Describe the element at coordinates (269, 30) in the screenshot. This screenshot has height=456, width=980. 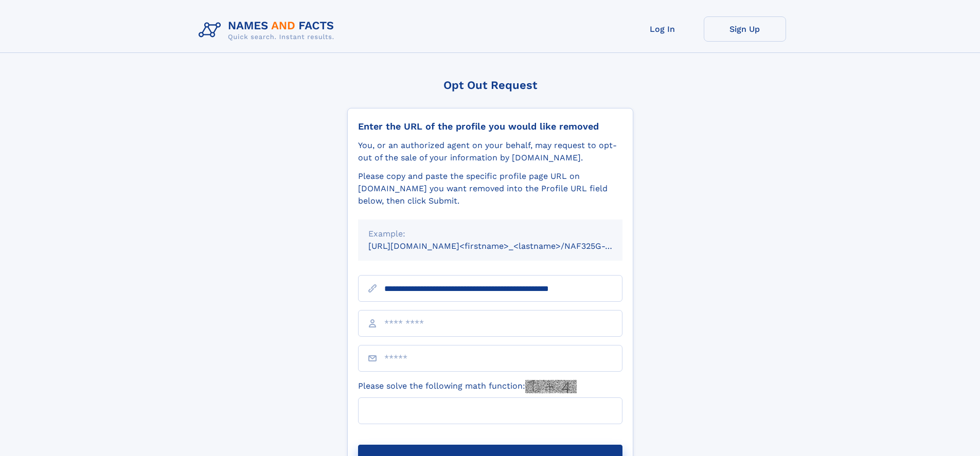
I see `img: Logo Names and Facts` at that location.